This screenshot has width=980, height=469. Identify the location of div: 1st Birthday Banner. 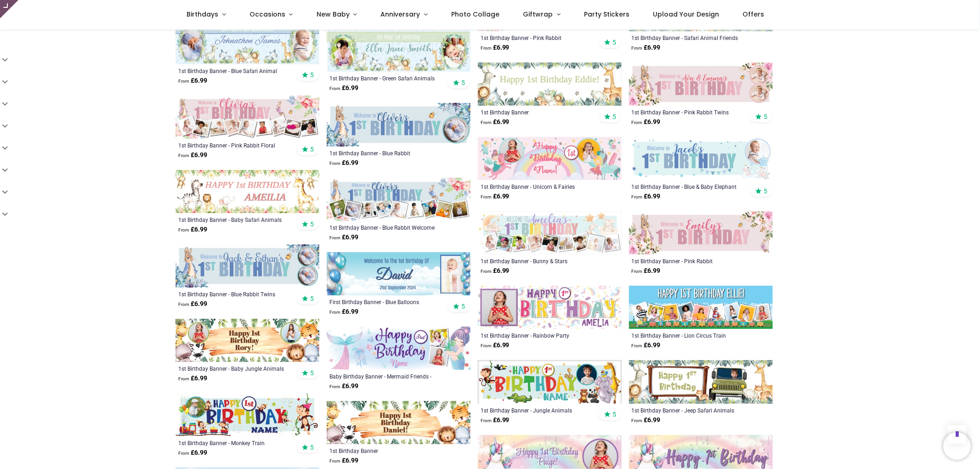
(536, 112).